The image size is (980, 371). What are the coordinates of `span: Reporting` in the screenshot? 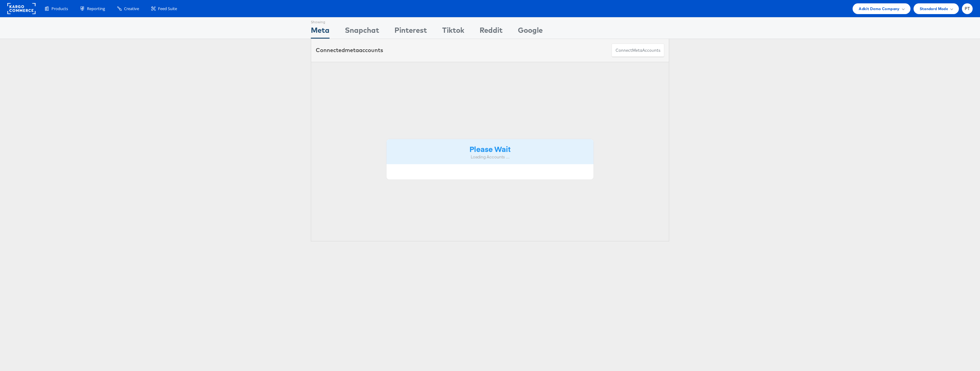 It's located at (96, 8).